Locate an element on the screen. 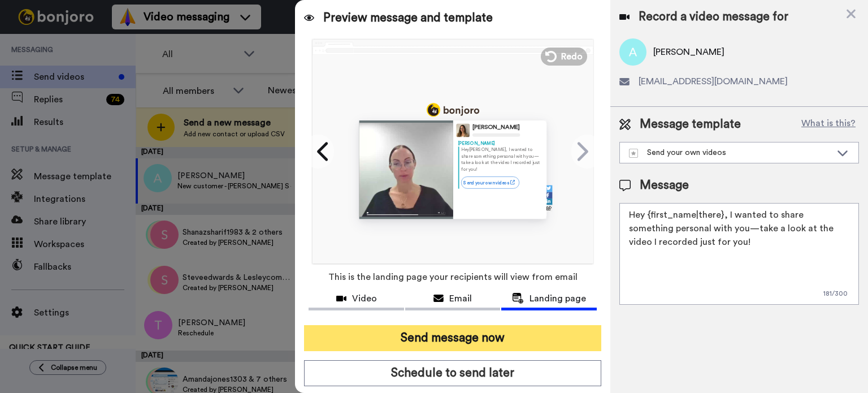  a: Send your own videos is located at coordinates (490, 182).